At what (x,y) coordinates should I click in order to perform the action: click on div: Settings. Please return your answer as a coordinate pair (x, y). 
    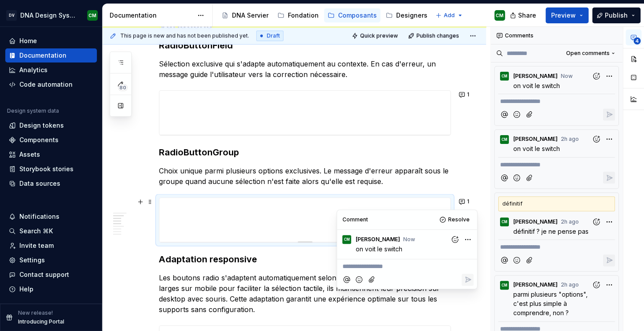
    Looking at the image, I should click on (32, 260).